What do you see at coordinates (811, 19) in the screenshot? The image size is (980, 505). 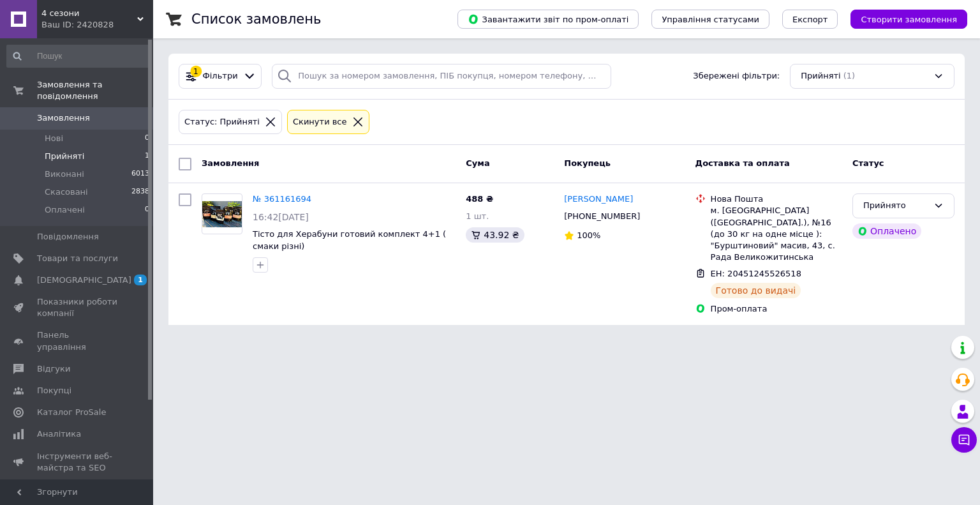 I see `button: Експорт` at bounding box center [811, 19].